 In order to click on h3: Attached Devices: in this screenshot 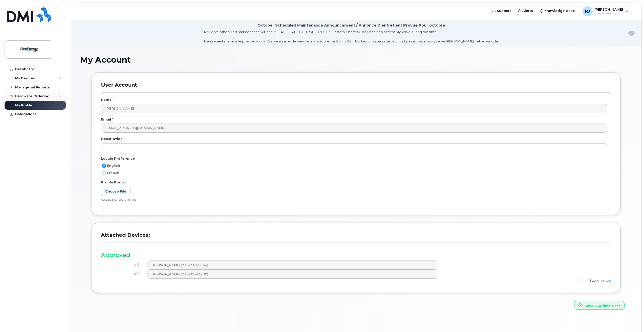, I will do `click(356, 238)`.